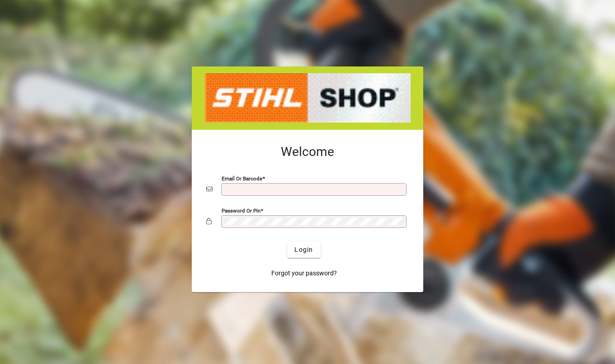  I want to click on span: Login, so click(303, 249).